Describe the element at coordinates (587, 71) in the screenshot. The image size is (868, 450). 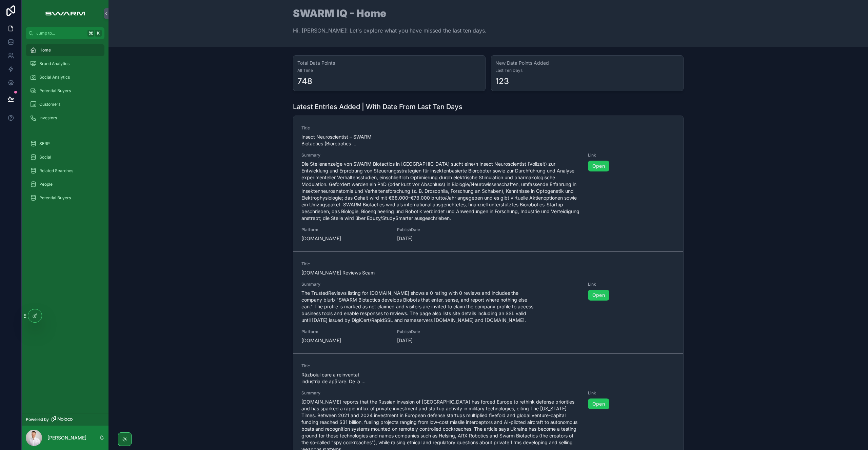
I see `span: Last Ten Days` at that location.